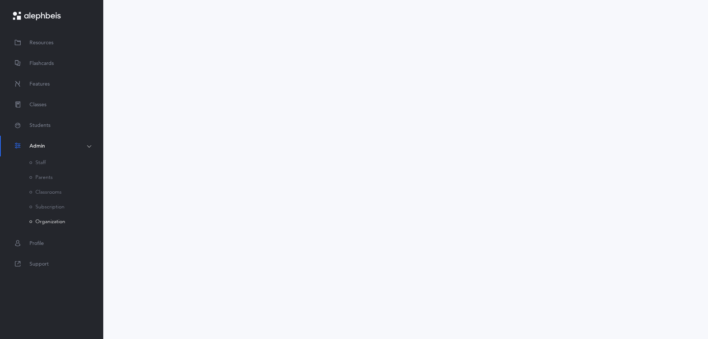 The width and height of the screenshot is (708, 339). I want to click on span: Profile, so click(37, 243).